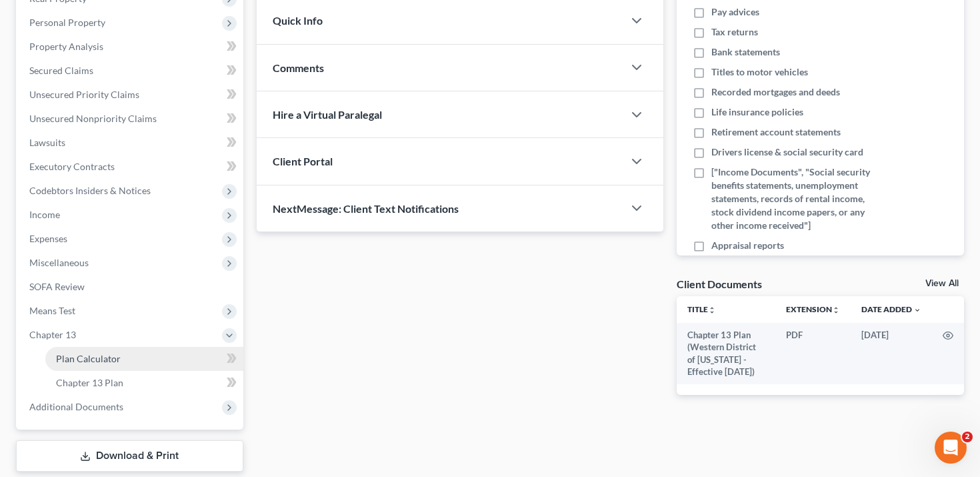 Image resolution: width=980 pixels, height=477 pixels. Describe the element at coordinates (57, 286) in the screenshot. I see `span: SOFA Review` at that location.